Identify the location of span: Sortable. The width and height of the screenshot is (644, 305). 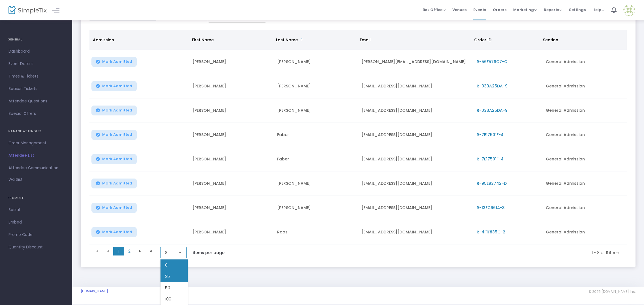
(302, 40).